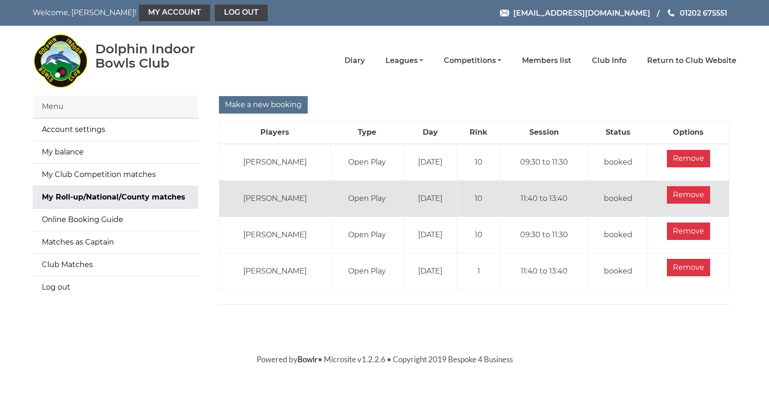 This screenshot has width=769, height=411. Describe the element at coordinates (60, 61) in the screenshot. I see `img: Dolphin Indoor Bowls Club` at that location.